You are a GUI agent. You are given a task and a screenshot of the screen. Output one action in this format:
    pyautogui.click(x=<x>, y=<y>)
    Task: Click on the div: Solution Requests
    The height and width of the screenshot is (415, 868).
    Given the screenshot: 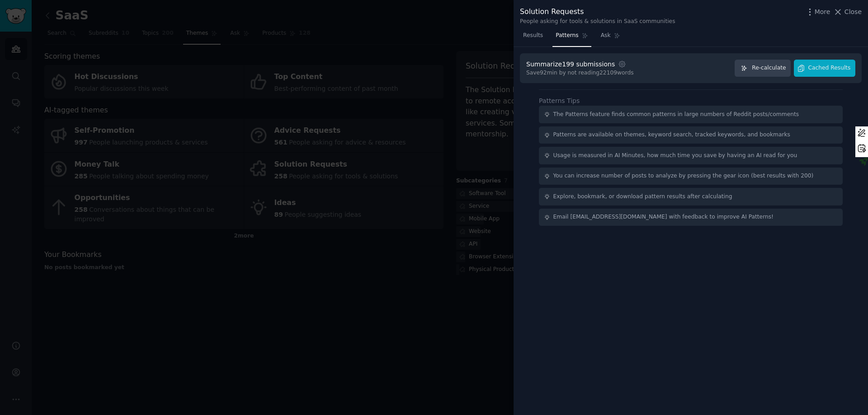 What is the action you would take?
    pyautogui.click(x=598, y=12)
    